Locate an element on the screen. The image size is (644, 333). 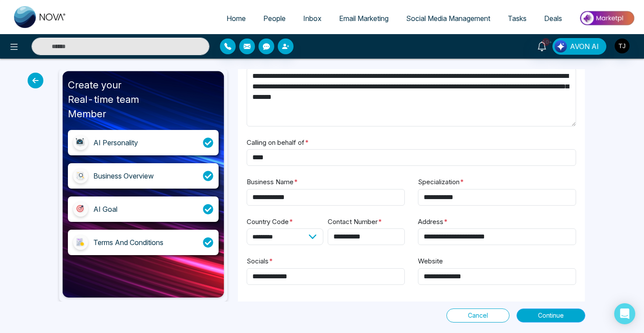
img: business_overview.20f3590d.svg is located at coordinates (81, 176).